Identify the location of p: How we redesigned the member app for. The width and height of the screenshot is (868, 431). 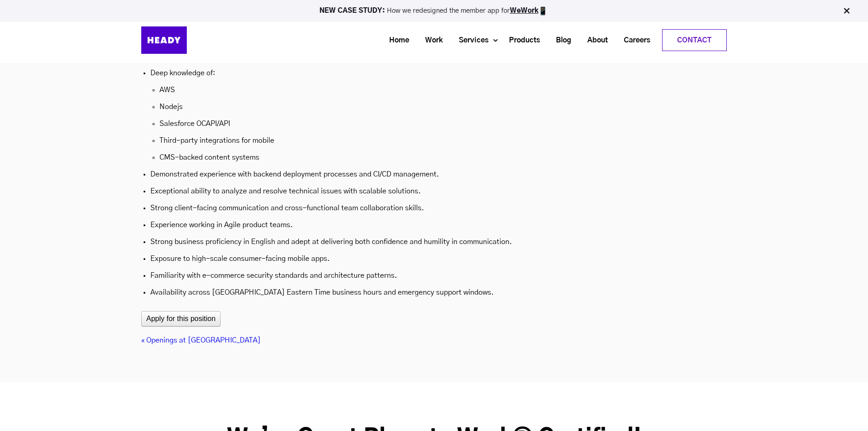
(434, 11).